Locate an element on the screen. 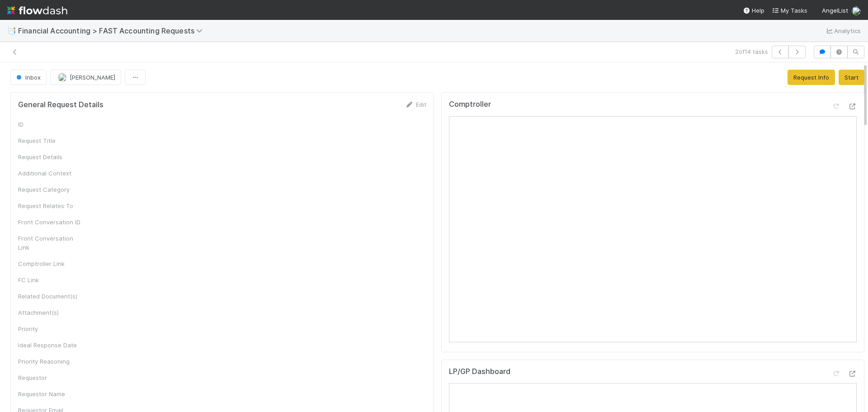 The width and height of the screenshot is (868, 412). div: Related Document(s) is located at coordinates (52, 296).